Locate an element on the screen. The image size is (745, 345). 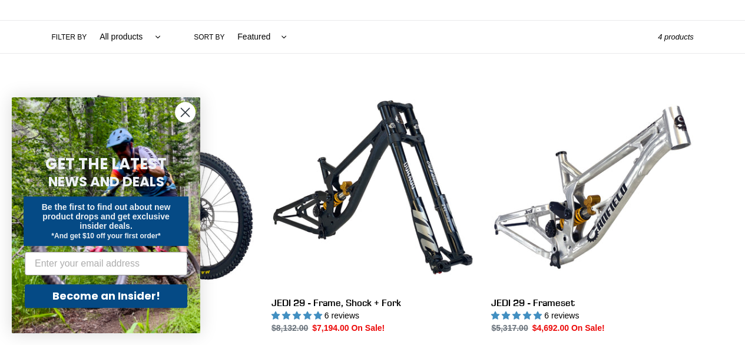
span: GET THE LATEST is located at coordinates (106, 164).